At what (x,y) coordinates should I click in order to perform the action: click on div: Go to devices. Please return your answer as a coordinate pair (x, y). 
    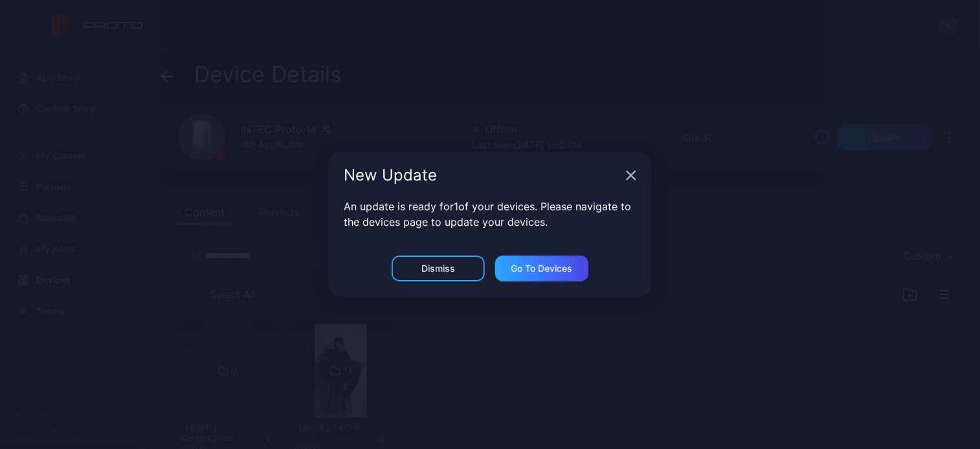
    Looking at the image, I should click on (542, 268).